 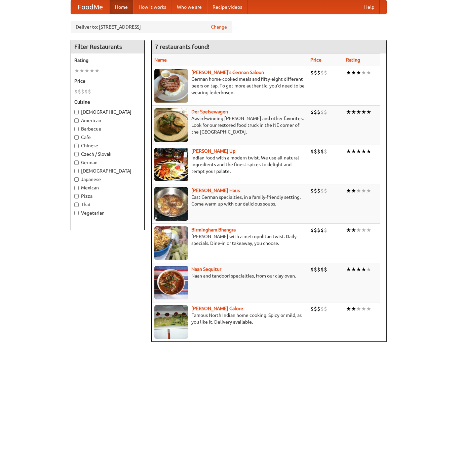 What do you see at coordinates (230, 276) in the screenshot?
I see `p: Naan and tandoori specialties, from our clay oven.` at bounding box center [230, 276].